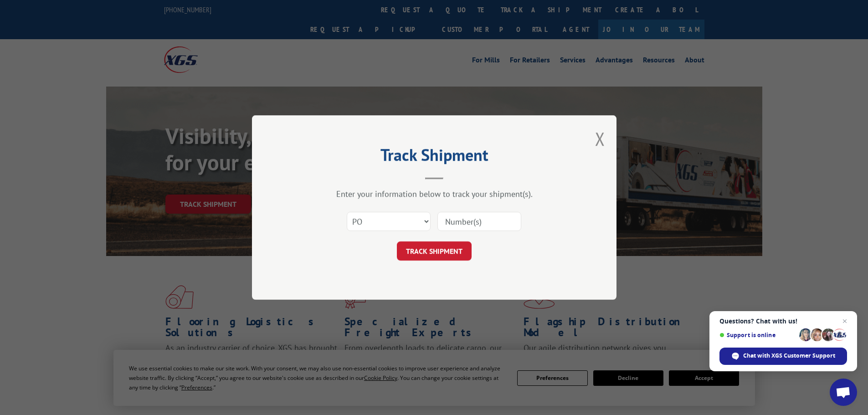 The image size is (868, 415). I want to click on button: Close modal, so click(600, 139).